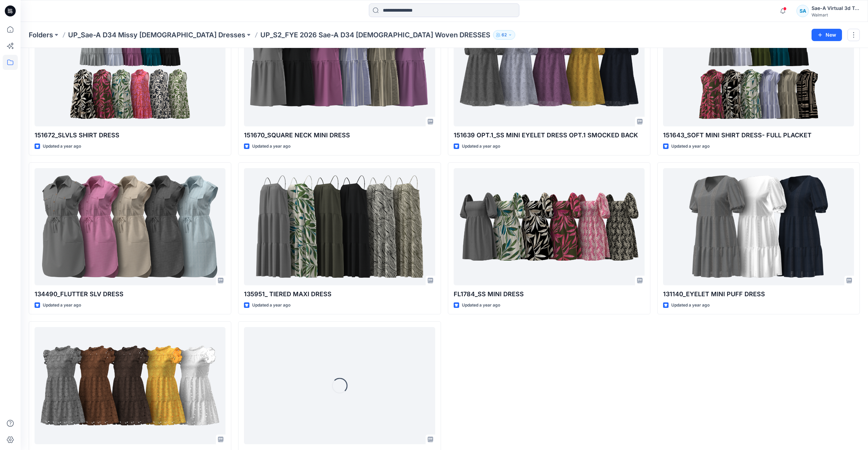 Image resolution: width=868 pixels, height=450 pixels. I want to click on p: 131140_EYELET MINI PUFF DRESS, so click(758, 294).